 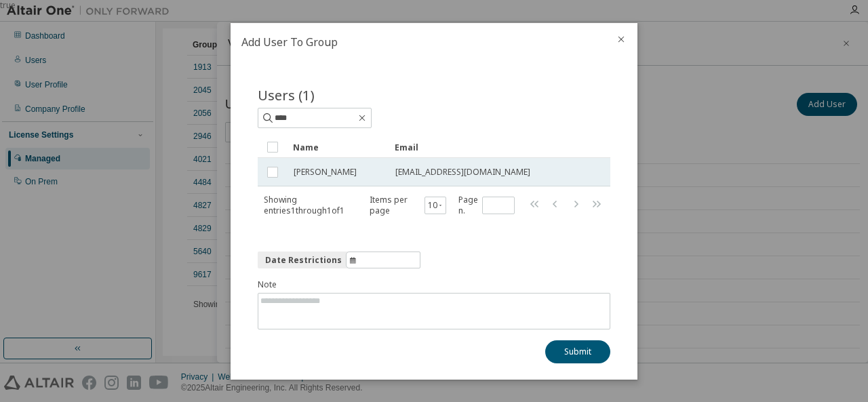 I want to click on span: Users (1), so click(x=286, y=95).